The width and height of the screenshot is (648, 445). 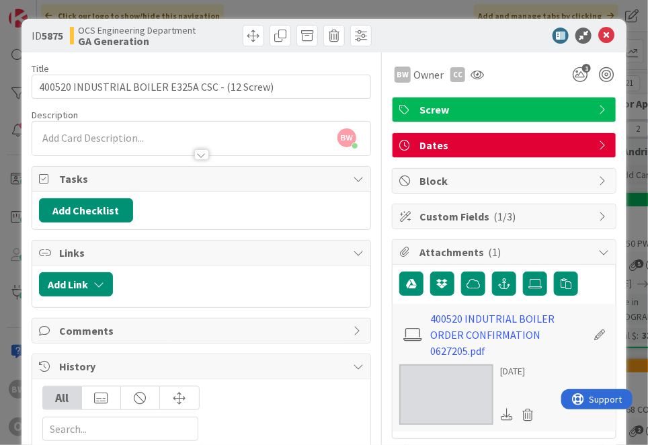 I want to click on b: 5875, so click(x=52, y=36).